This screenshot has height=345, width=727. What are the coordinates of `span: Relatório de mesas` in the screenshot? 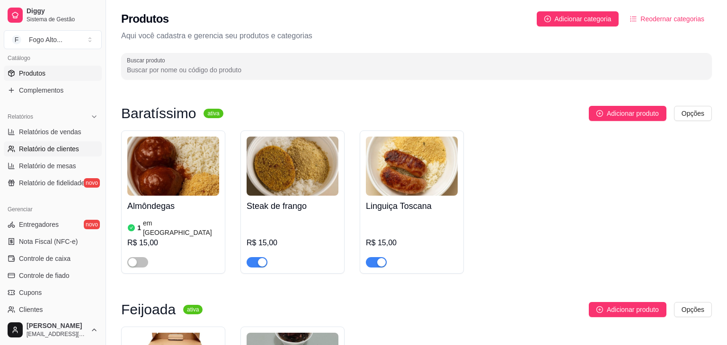 It's located at (47, 166).